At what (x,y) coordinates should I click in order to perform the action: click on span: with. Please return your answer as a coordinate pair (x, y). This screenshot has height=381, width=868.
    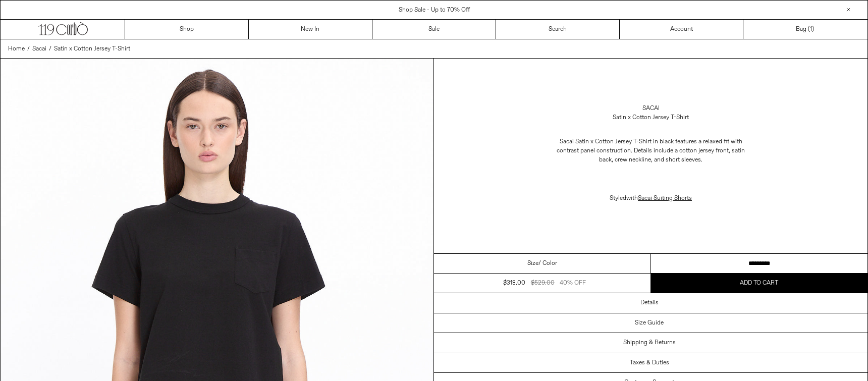
    Looking at the image, I should click on (659, 198).